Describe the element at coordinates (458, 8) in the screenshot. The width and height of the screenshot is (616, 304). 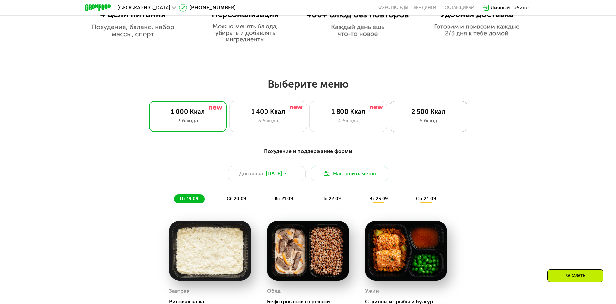
I see `div: поставщикам` at that location.